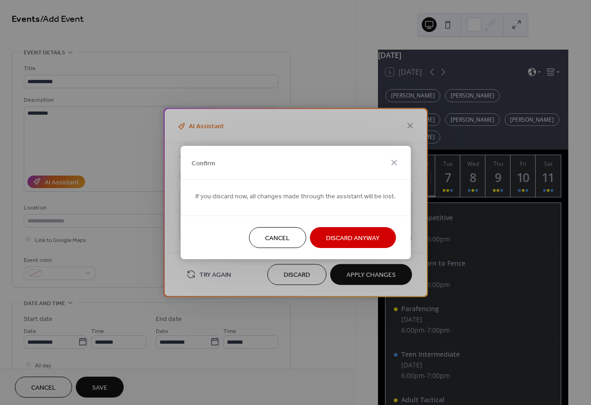  Describe the element at coordinates (352, 237) in the screenshot. I see `button: Discard Anyway` at that location.